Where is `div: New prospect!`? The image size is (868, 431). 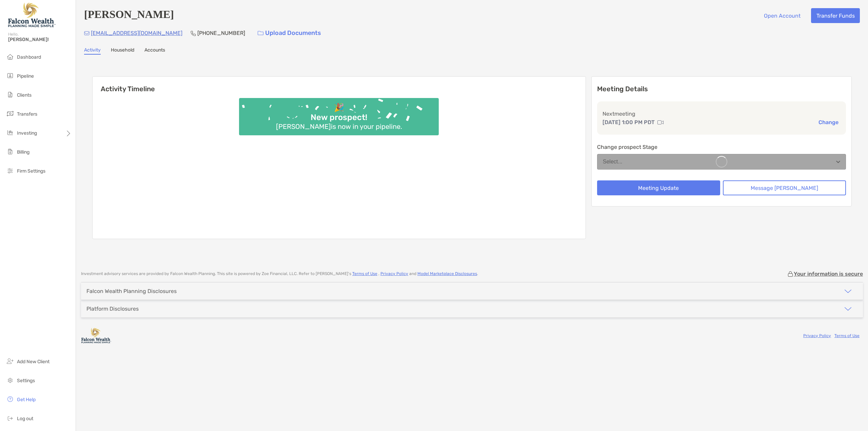 div: New prospect! is located at coordinates (339, 118).